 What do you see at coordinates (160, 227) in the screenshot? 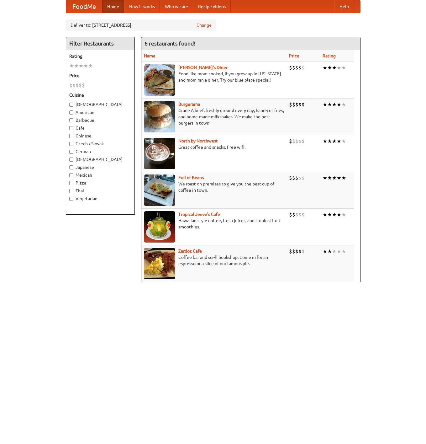
I see `img: jeeves.jpg` at bounding box center [160, 227].